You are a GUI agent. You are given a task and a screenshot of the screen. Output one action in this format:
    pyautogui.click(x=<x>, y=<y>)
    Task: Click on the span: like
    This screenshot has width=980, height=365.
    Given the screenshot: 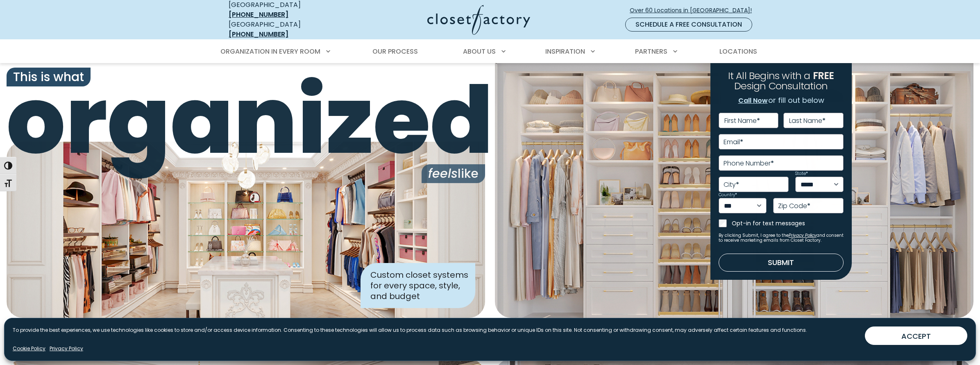 What is the action you would take?
    pyautogui.click(x=453, y=174)
    